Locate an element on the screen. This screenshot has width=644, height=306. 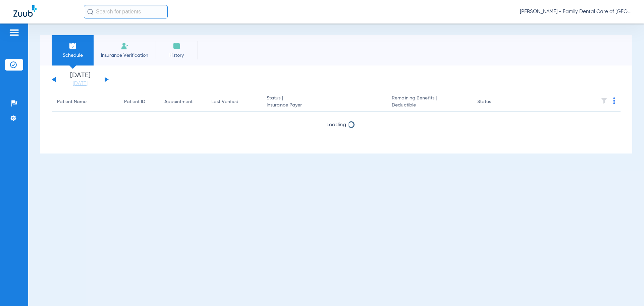
img: Manual Insurance Verification is located at coordinates (124, 46).